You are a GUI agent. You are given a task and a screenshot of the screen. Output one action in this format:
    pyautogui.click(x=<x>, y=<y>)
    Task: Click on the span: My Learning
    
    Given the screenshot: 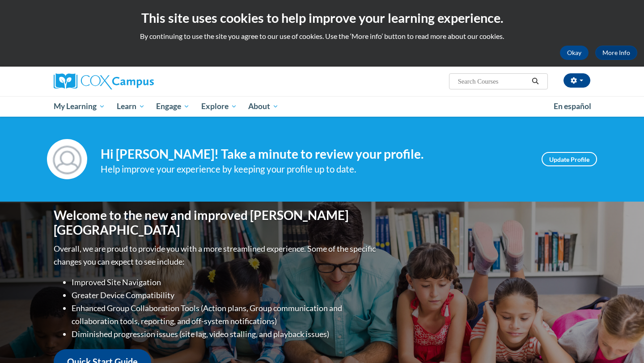 What is the action you would take?
    pyautogui.click(x=79, y=106)
    